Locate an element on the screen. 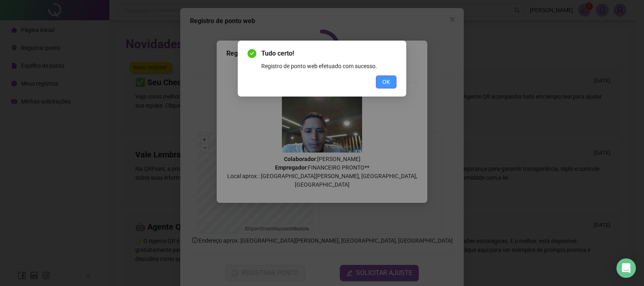  button: OK is located at coordinates (386, 82).